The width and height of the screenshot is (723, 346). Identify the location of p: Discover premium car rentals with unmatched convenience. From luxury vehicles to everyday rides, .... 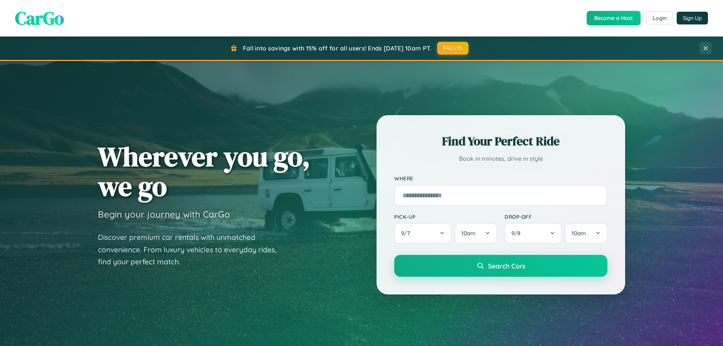
(192, 249).